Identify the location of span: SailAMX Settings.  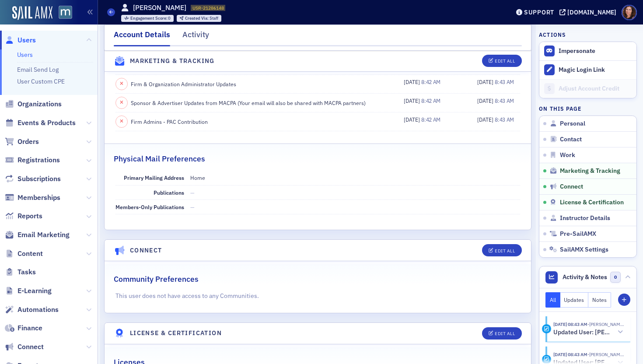
(584, 249).